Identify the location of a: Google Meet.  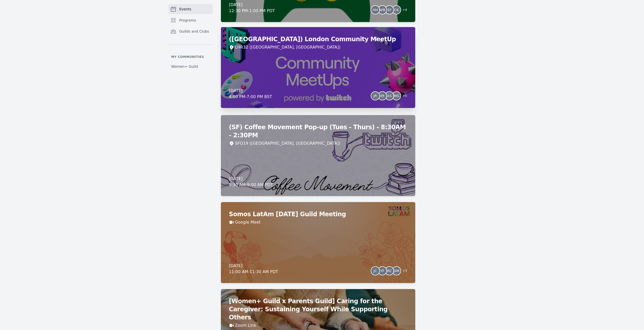
(248, 222).